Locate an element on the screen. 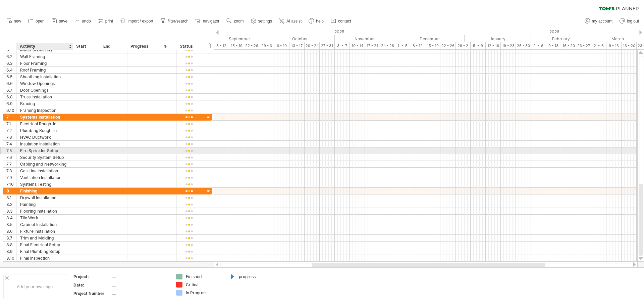 Image resolution: width=644 pixels, height=306 pixels. span: zoom is located at coordinates (239, 21).